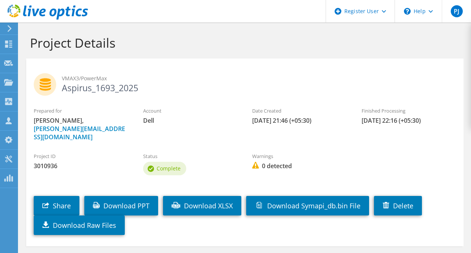 The height and width of the screenshot is (253, 471). Describe the element at coordinates (409, 111) in the screenshot. I see `label: Finished Processing` at that location.